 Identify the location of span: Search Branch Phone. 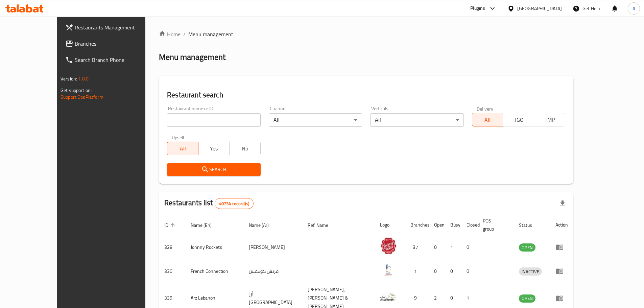
(117, 60).